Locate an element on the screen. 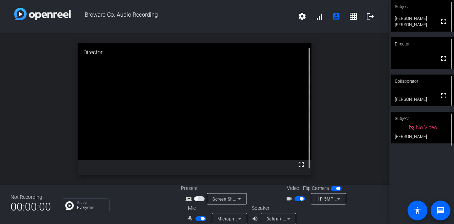 The height and width of the screenshot is (224, 454). span: 00:00:00 is located at coordinates (31, 206).